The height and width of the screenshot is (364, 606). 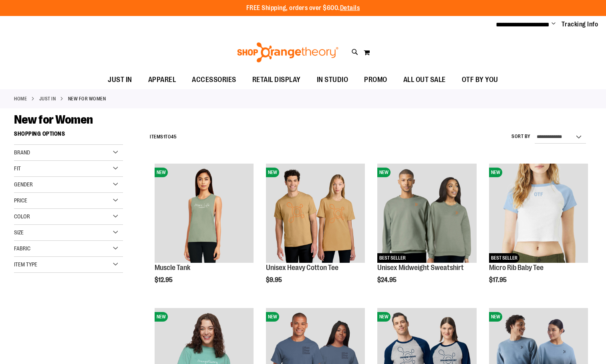 What do you see at coordinates (427, 213) in the screenshot?
I see `img: Unisex Midweight Sweatshirt` at bounding box center [427, 213].